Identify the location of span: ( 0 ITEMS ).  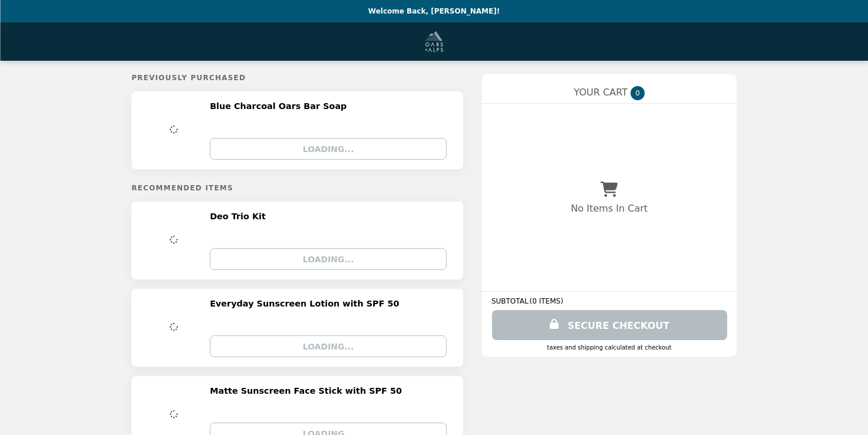
(546, 301).